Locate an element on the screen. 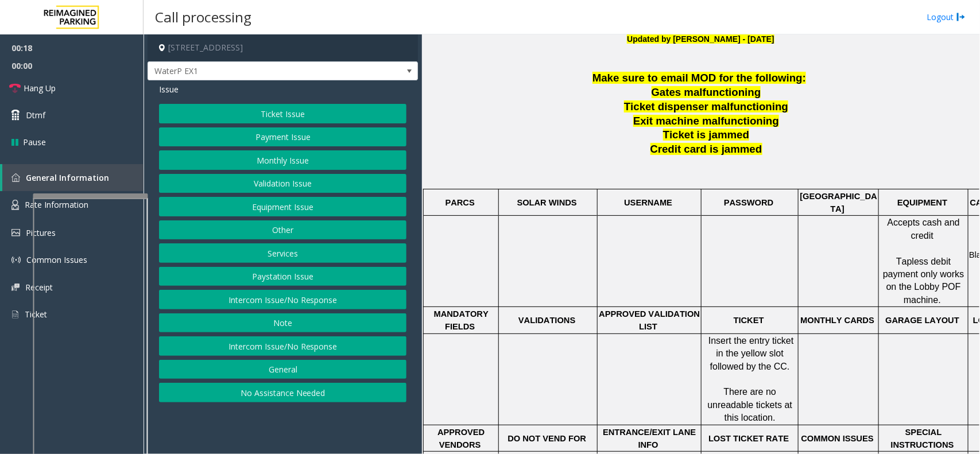  button: Payment Issue is located at coordinates (282, 137).